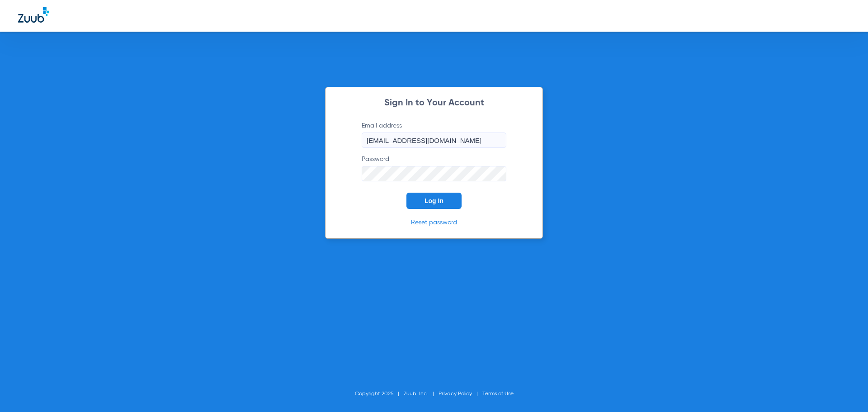 The width and height of the screenshot is (868, 412). I want to click on button: Log In, so click(434, 201).